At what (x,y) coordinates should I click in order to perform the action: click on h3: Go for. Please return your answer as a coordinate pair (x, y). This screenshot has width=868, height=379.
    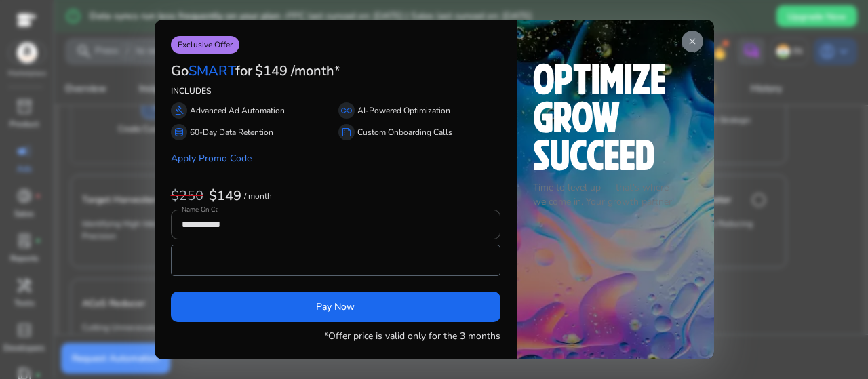
    Looking at the image, I should click on (212, 71).